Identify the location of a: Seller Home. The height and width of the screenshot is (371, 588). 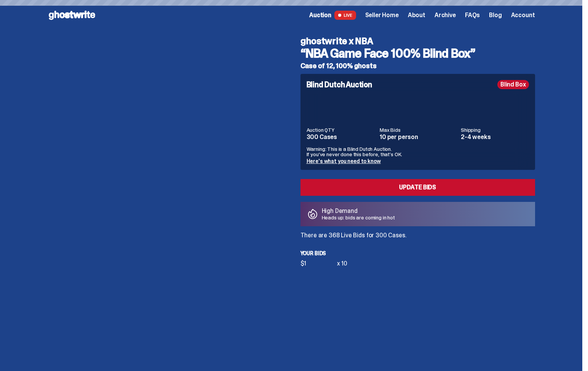
(382, 15).